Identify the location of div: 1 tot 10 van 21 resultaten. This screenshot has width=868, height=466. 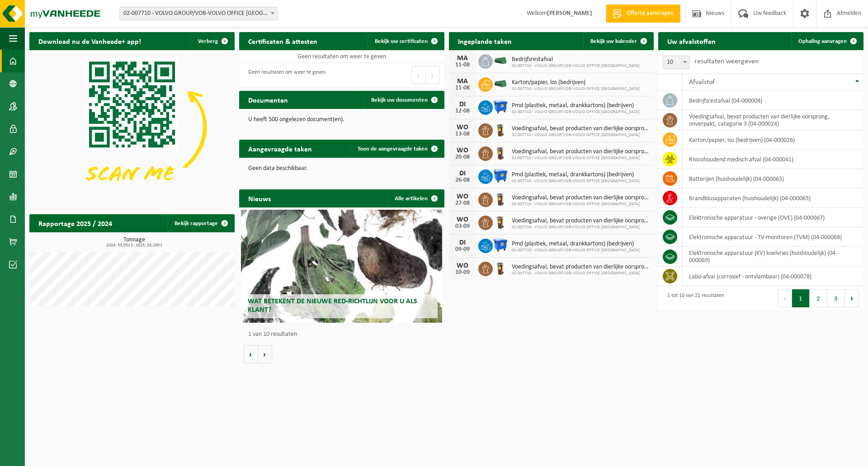
(694, 298).